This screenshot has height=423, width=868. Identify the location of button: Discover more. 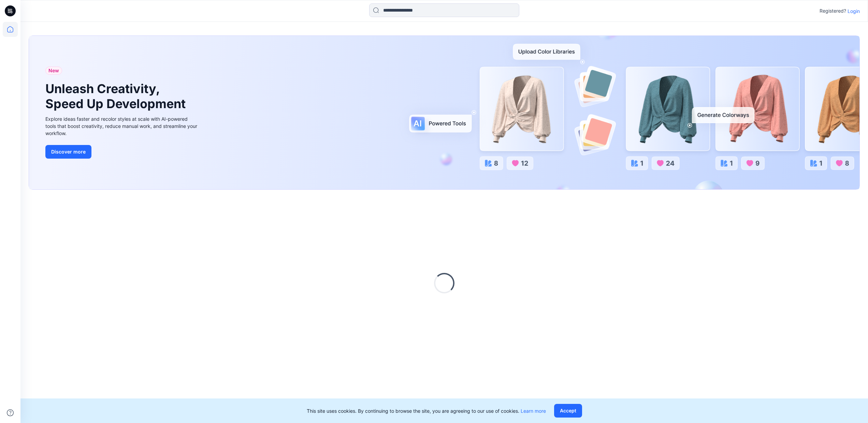
(68, 152).